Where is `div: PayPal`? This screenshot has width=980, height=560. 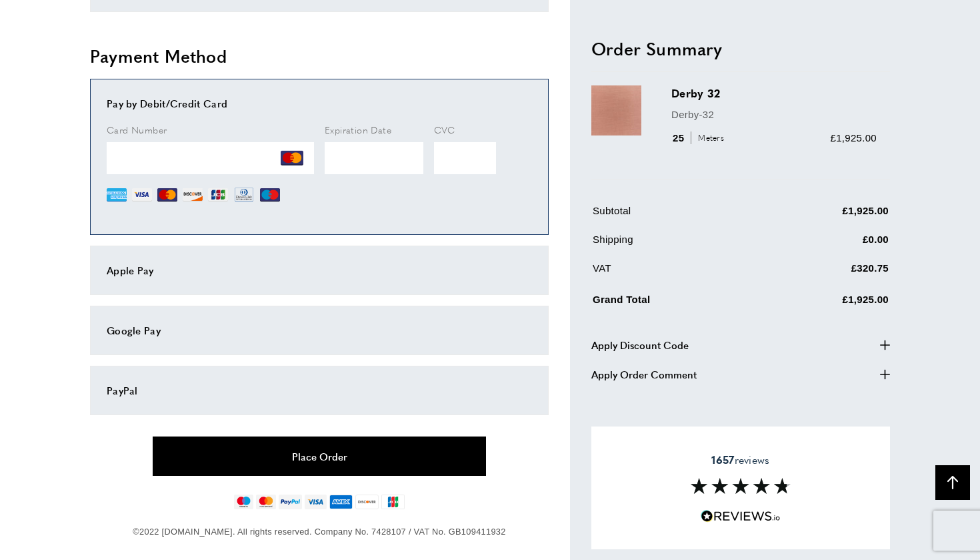
div: PayPal is located at coordinates (320, 390).